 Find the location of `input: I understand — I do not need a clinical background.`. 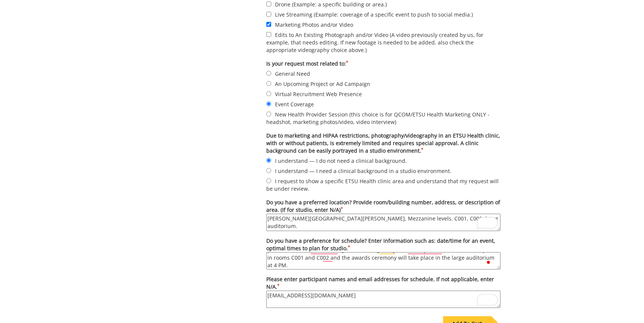

input: I understand — I do not need a clinical background. is located at coordinates (268, 160).